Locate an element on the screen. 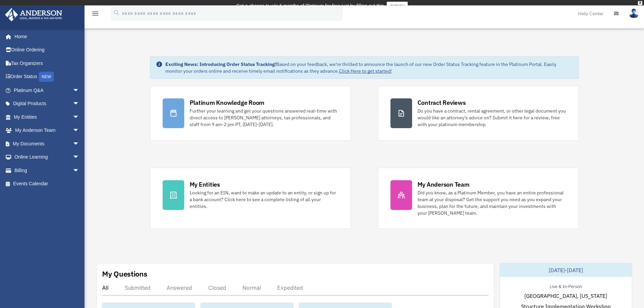  img: Anderson Advisors Platinum Portal is located at coordinates (33, 15).